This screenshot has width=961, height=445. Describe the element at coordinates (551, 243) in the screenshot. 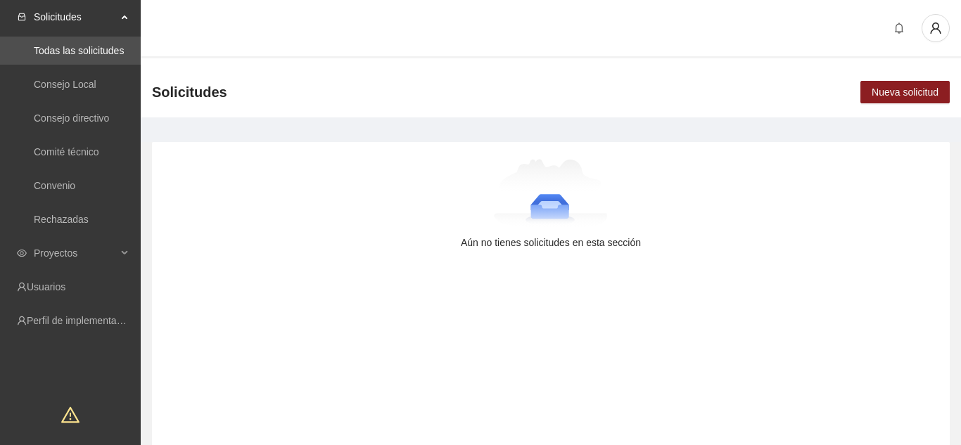

I see `div: Aún no tienes solicitudes en esta sección` at that location.